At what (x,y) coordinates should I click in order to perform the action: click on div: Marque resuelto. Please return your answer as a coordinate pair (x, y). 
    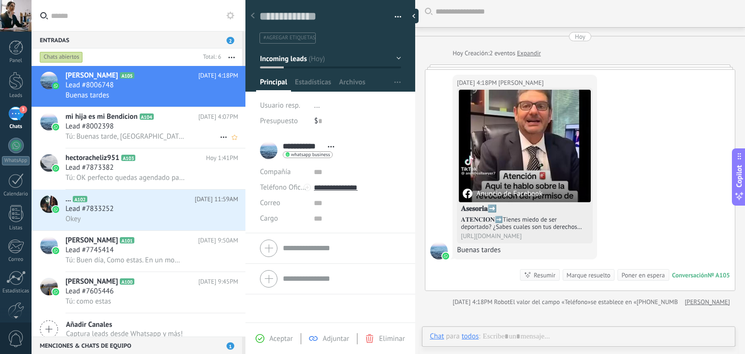
    Looking at the image, I should click on (589, 275).